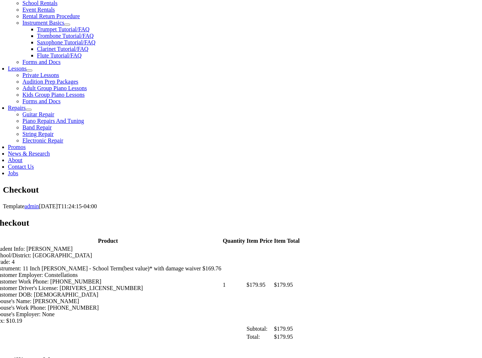  I want to click on a: About, so click(15, 160).